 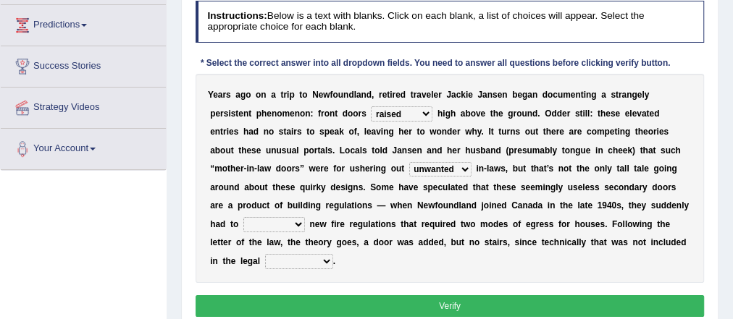 What do you see at coordinates (315, 95) in the screenshot?
I see `b: N` at bounding box center [315, 95].